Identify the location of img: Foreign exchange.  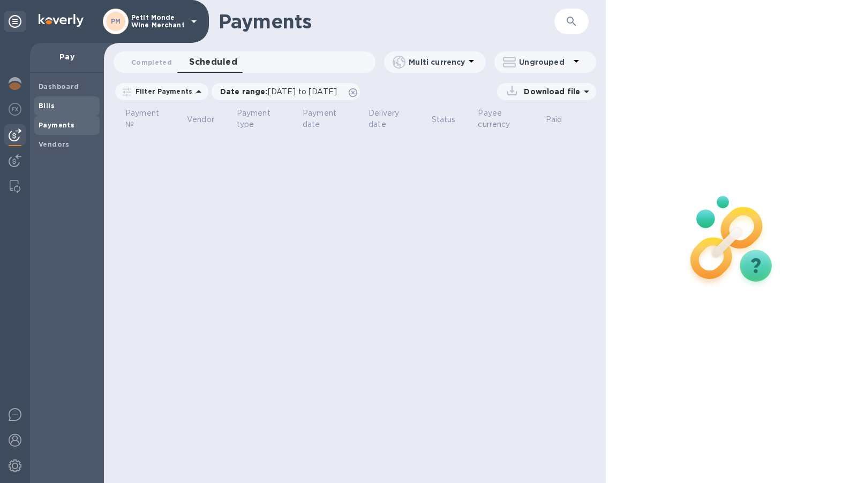
(15, 109).